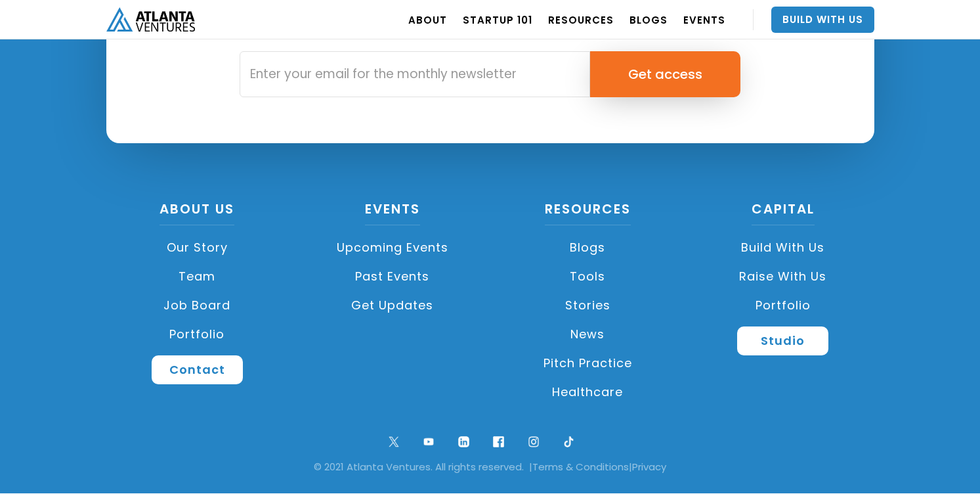 Image resolution: width=980 pixels, height=494 pixels. What do you see at coordinates (588, 392) in the screenshot?
I see `a: Healthcare` at bounding box center [588, 392].